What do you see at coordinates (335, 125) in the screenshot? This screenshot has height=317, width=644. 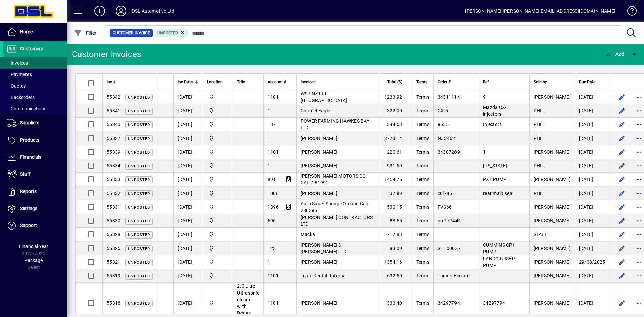 I see `span: POWER FARMING HAWKES BAY LTD.` at bounding box center [335, 125].